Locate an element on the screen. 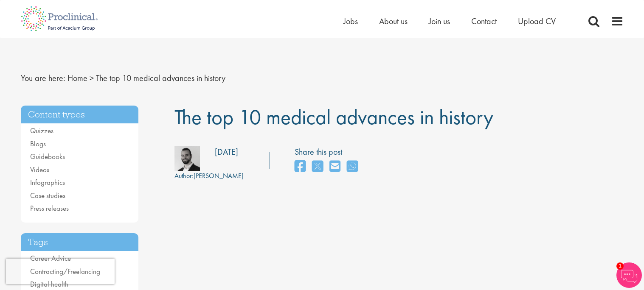 The width and height of the screenshot is (644, 290). span: Contact is located at coordinates (484, 21).